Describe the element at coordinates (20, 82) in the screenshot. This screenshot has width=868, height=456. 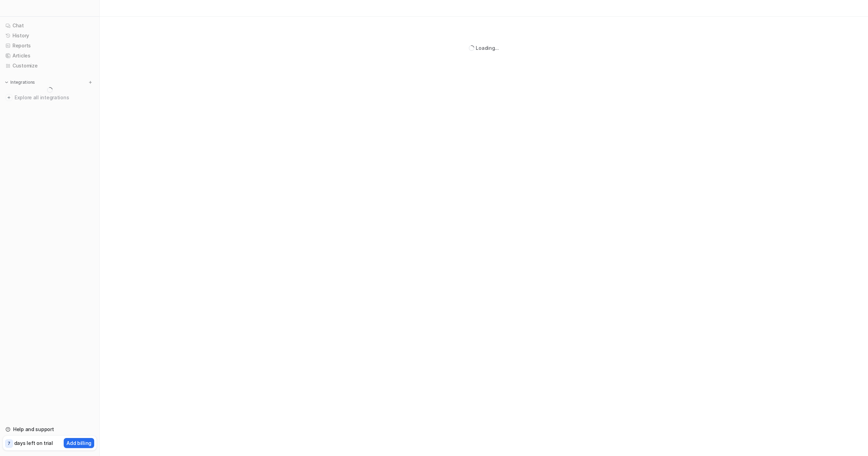
I see `button: Integrations` at that location.